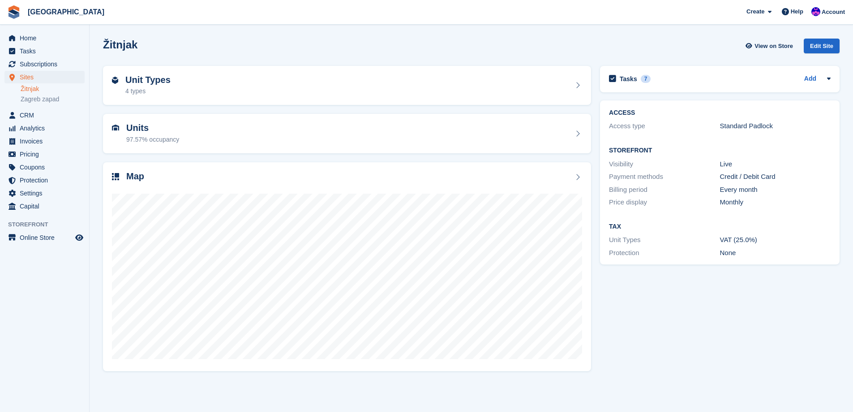 The image size is (853, 412). Describe the element at coordinates (347, 133) in the screenshot. I see `a: Units 97.57% occupancy` at that location.